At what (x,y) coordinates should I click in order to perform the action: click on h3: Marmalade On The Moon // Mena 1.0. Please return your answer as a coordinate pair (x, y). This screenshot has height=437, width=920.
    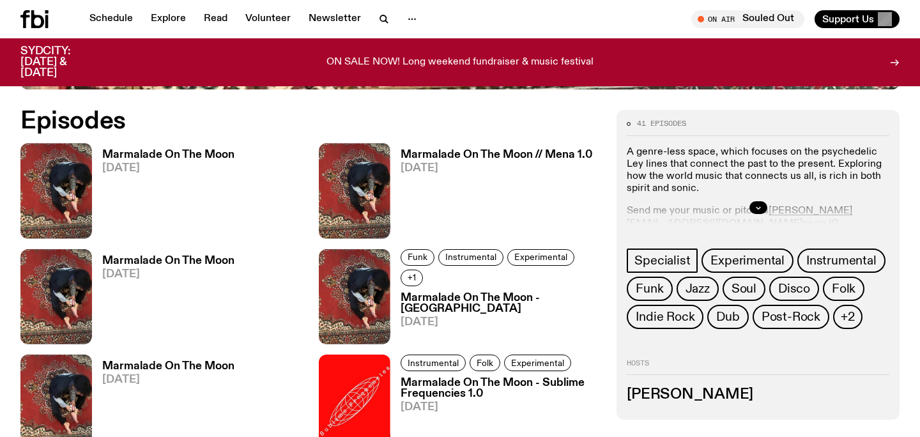
    Looking at the image, I should click on (496, 155).